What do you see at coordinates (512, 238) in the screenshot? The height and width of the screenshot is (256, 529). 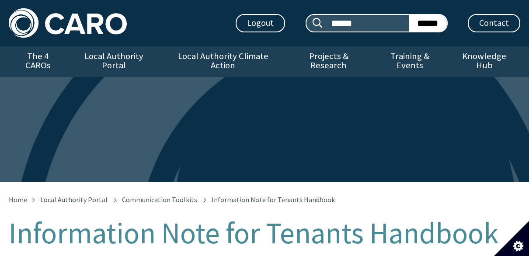 I see `button: Set cookie preferences` at bounding box center [512, 238].